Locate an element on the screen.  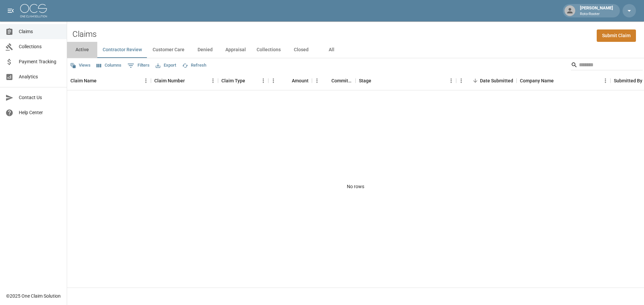
div: Submitted By is located at coordinates (628, 81).